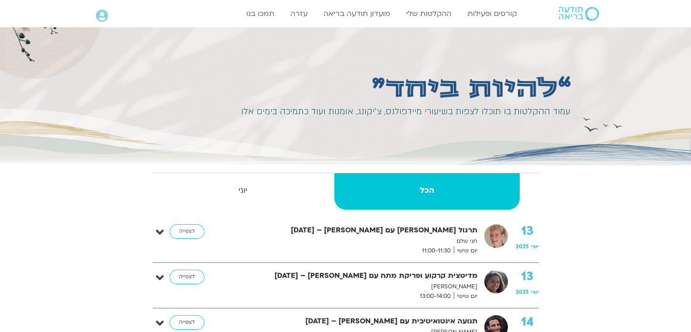  What do you see at coordinates (429, 14) in the screenshot?
I see `a: ההקלטות שלי` at bounding box center [429, 14].